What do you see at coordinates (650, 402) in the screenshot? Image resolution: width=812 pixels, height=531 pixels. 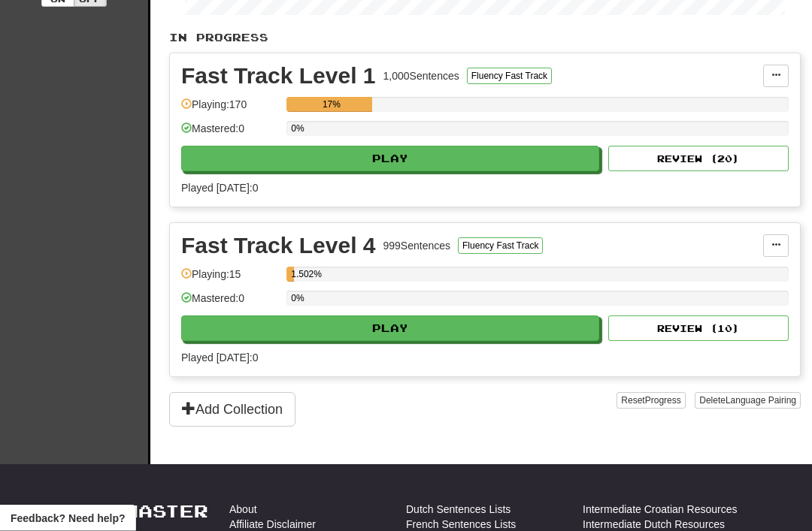 I see `button: ResetProgress` at bounding box center [650, 402].